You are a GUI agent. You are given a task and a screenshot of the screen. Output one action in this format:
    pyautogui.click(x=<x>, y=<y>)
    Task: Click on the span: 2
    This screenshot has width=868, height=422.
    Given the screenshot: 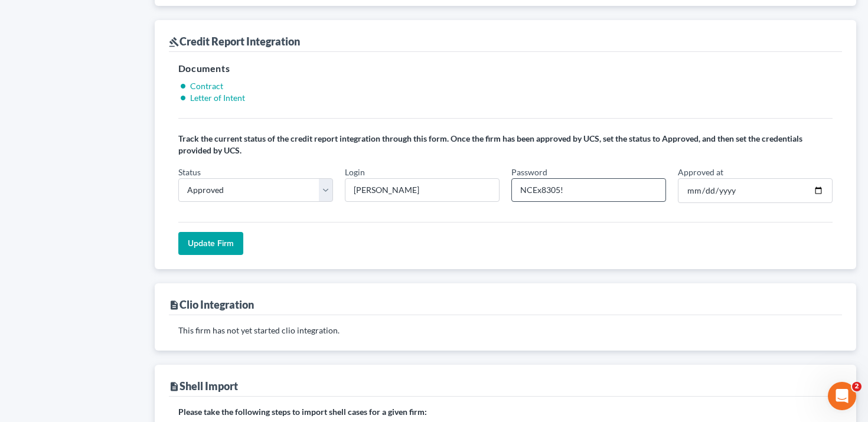 What is the action you would take?
    pyautogui.click(x=857, y=387)
    